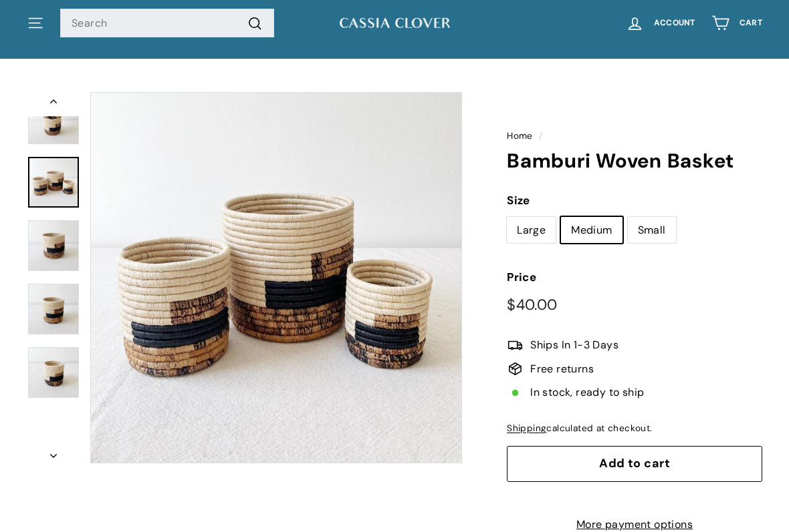 The height and width of the screenshot is (532, 789). What do you see at coordinates (526, 428) in the screenshot?
I see `a: Shipping` at bounding box center [526, 428].